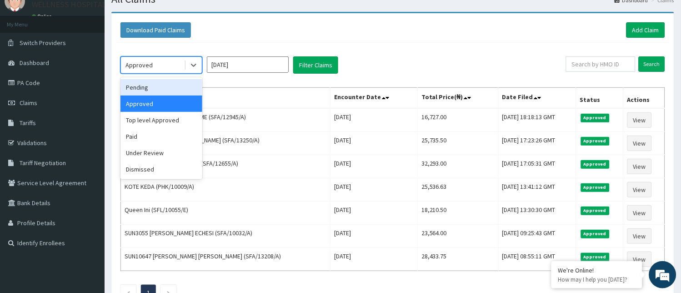 This screenshot has width=681, height=293. I want to click on th: Total Price(₦), so click(458, 98).